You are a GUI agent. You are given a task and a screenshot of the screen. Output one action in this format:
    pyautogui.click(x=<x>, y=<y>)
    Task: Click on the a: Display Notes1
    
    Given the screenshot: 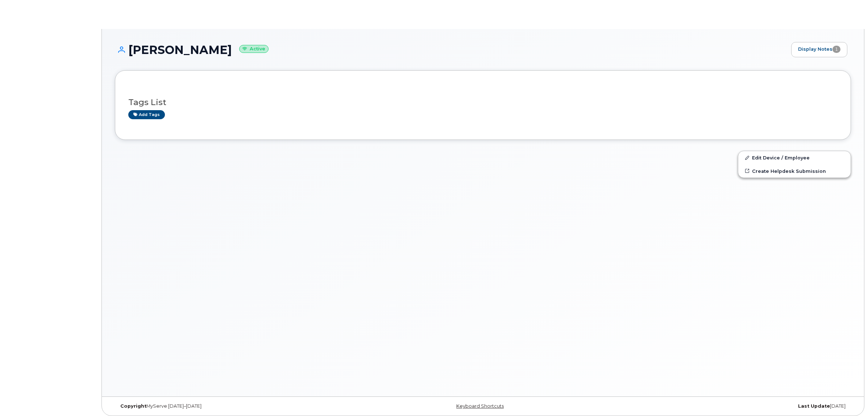 What is the action you would take?
    pyautogui.click(x=819, y=49)
    